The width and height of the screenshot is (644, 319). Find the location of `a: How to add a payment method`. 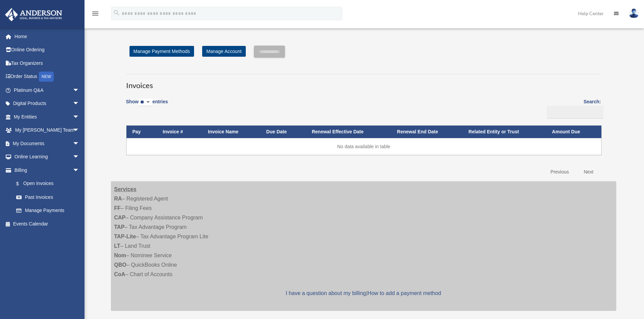

a: How to add a payment method is located at coordinates (405, 293).